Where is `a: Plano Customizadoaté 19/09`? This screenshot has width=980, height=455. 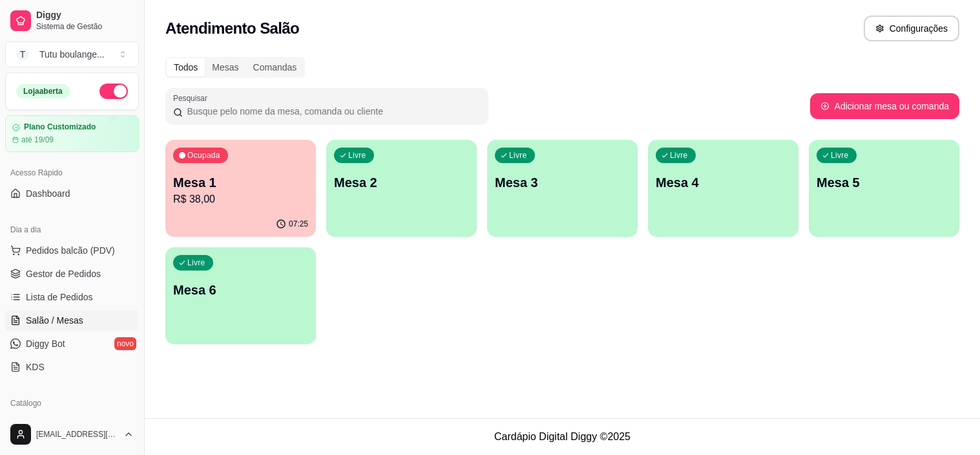
a: Plano Customizadoaté 19/09 is located at coordinates (72, 133).